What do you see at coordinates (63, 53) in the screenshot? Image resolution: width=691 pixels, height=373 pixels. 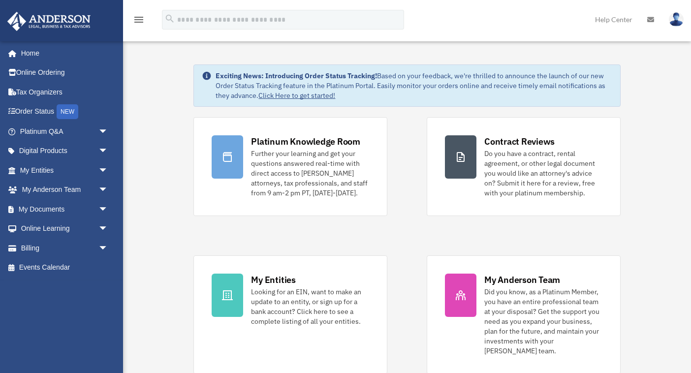 I see `a: Home` at bounding box center [63, 53].